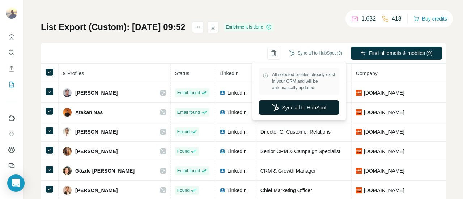  What do you see at coordinates (182, 73) in the screenshot?
I see `span: Status` at bounding box center [182, 73].